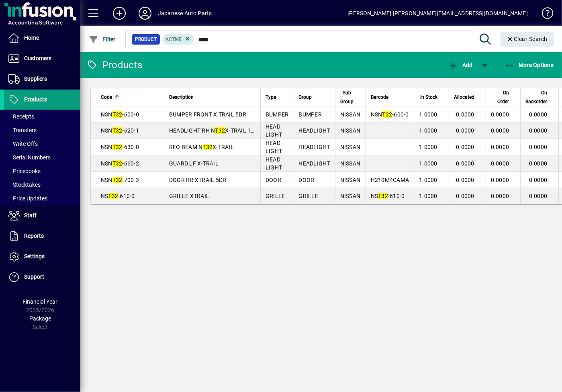  Describe the element at coordinates (35, 99) in the screenshot. I see `span: Products` at that location.